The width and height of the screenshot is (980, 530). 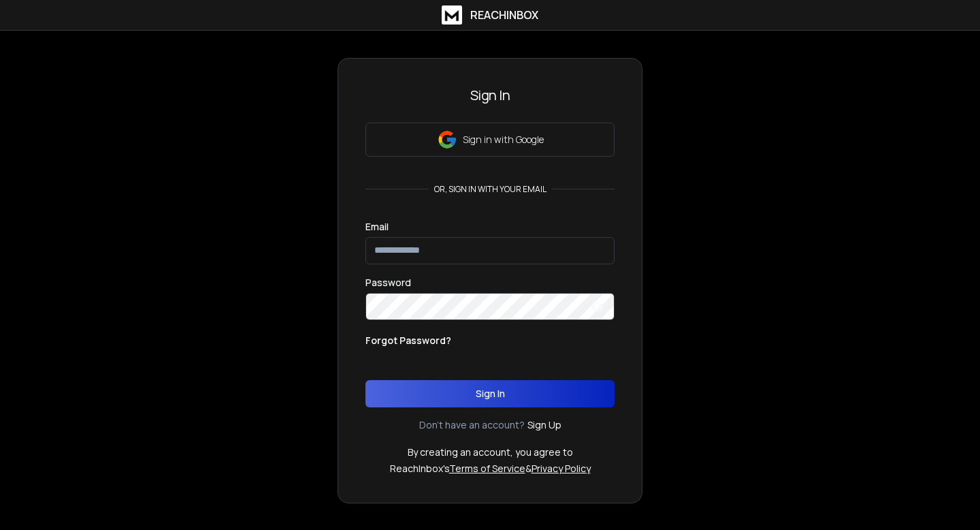 I want to click on button: Sign In, so click(x=490, y=394).